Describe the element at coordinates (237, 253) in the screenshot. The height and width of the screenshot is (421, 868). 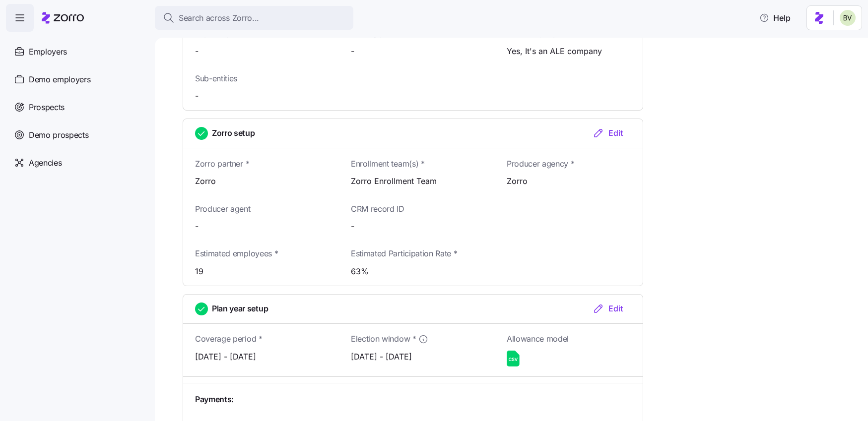
I see `span: Estimated employees *` at that location.